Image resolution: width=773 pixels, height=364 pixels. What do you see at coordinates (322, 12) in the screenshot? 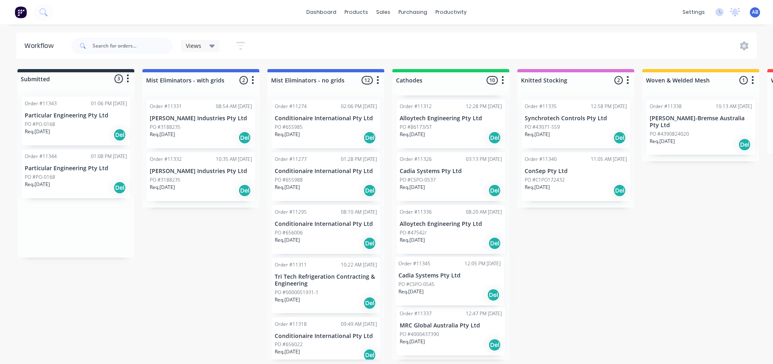
I see `a: dashboard` at bounding box center [322, 12].